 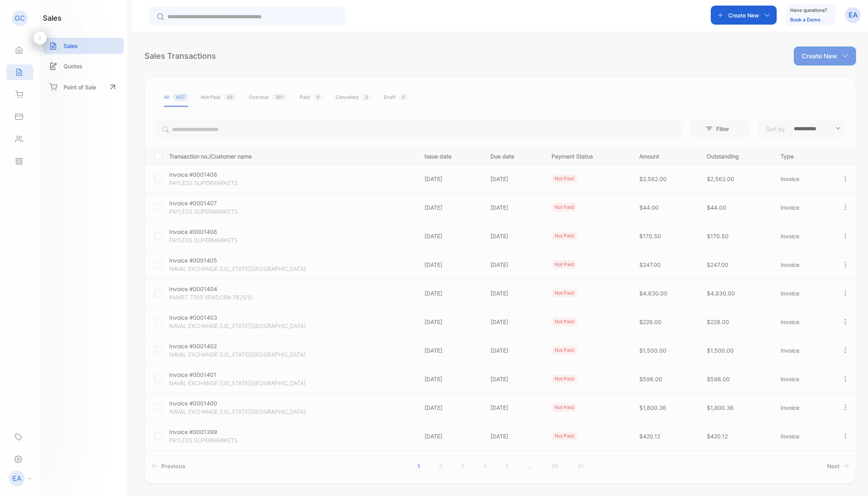 I want to click on div: Paid, so click(x=312, y=98).